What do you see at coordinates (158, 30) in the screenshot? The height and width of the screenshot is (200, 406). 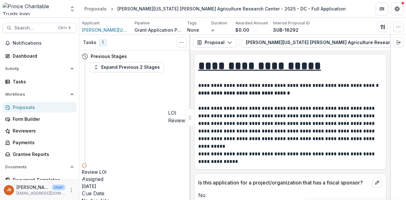 I see `p: Grant Application Process` at bounding box center [158, 30].